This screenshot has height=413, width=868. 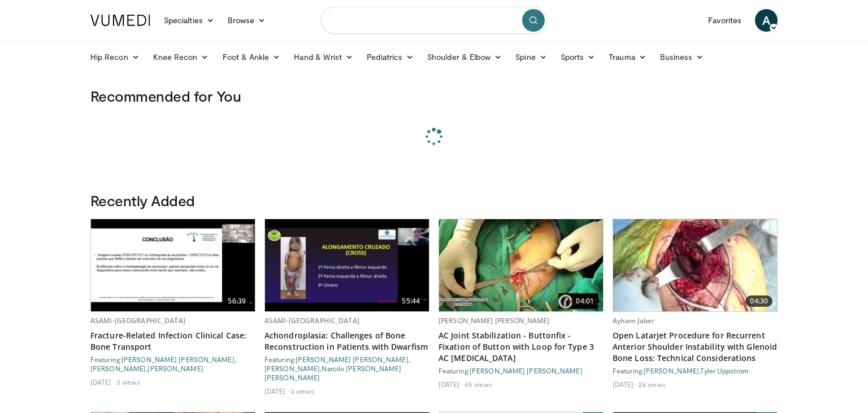 I want to click on a: Knee Recon, so click(x=181, y=57).